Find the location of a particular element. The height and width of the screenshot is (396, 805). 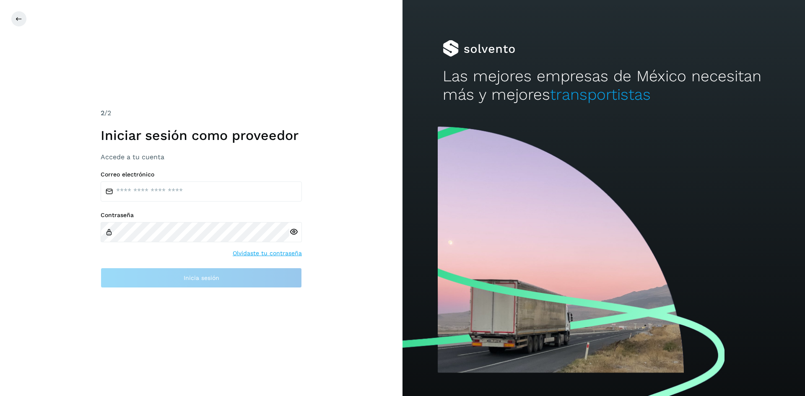

div: /2 is located at coordinates (201, 113).